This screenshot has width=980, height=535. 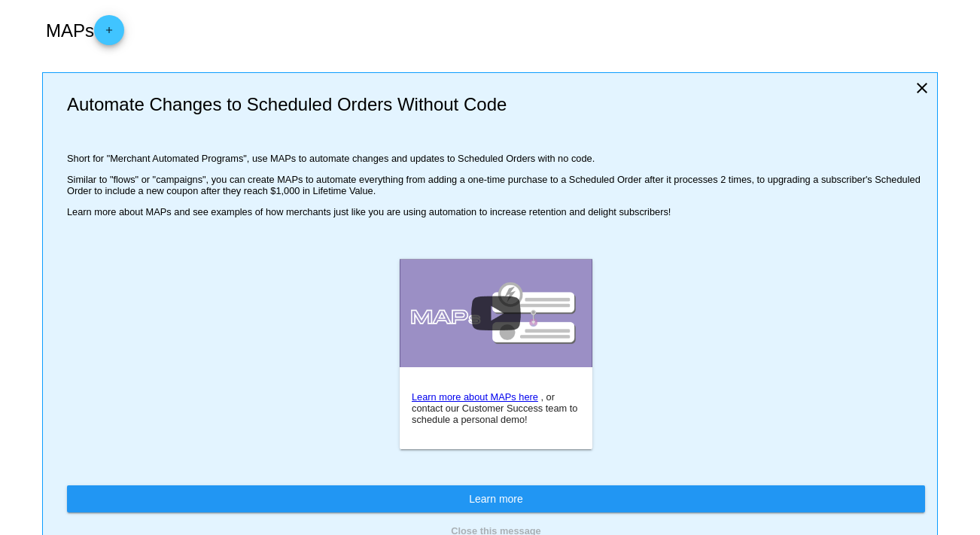 What do you see at coordinates (496, 499) in the screenshot?
I see `span: Learn more` at bounding box center [496, 499].